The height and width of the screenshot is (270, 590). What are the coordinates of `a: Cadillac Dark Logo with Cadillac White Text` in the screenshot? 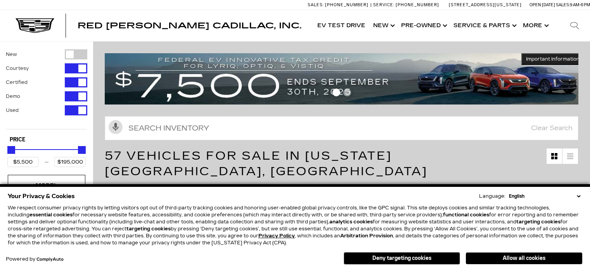 It's located at (35, 26).